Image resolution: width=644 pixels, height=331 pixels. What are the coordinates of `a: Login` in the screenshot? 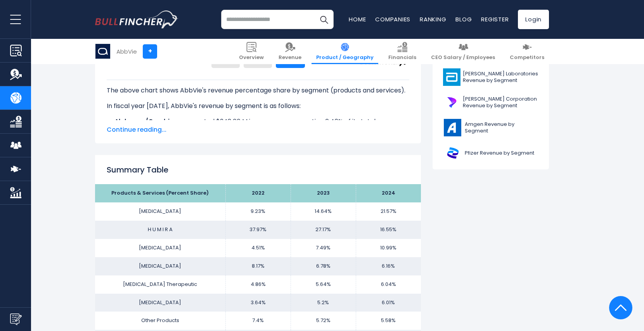 It's located at (534, 20).